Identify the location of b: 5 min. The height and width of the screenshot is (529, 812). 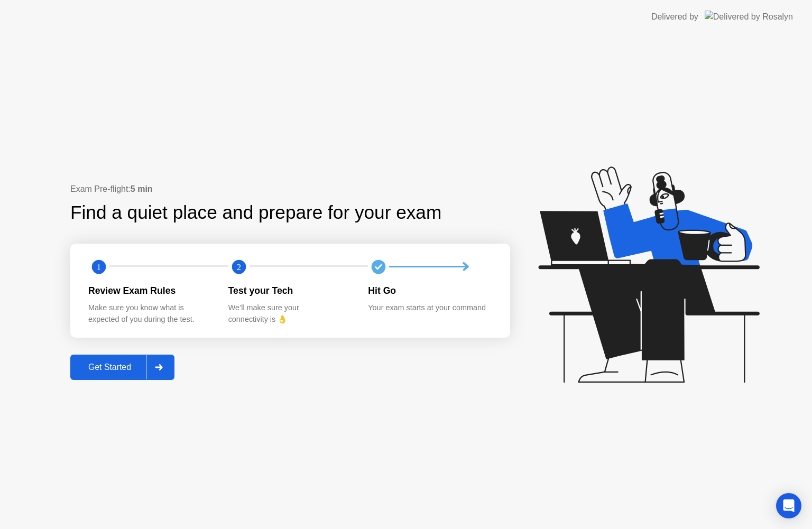
(141, 189).